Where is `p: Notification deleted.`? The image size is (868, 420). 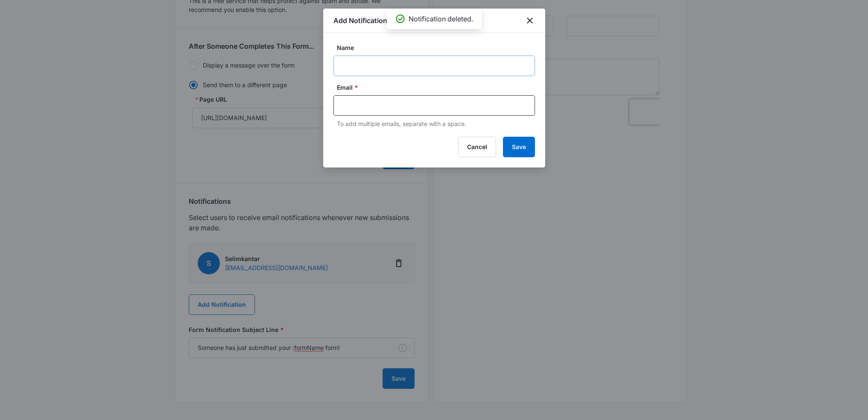
p: Notification deleted. is located at coordinates (441, 19).